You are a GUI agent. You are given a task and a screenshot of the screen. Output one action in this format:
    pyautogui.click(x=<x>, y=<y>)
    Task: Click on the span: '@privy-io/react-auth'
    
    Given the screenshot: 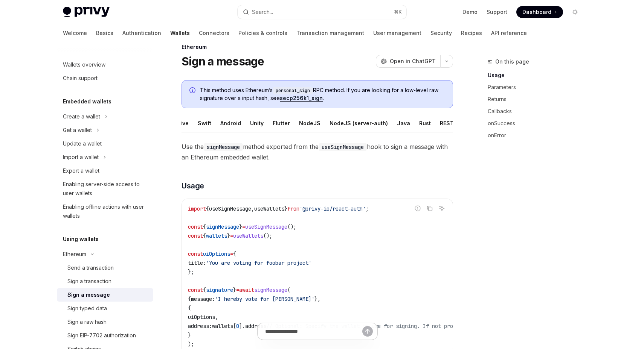 What is the action you would take?
    pyautogui.click(x=333, y=209)
    